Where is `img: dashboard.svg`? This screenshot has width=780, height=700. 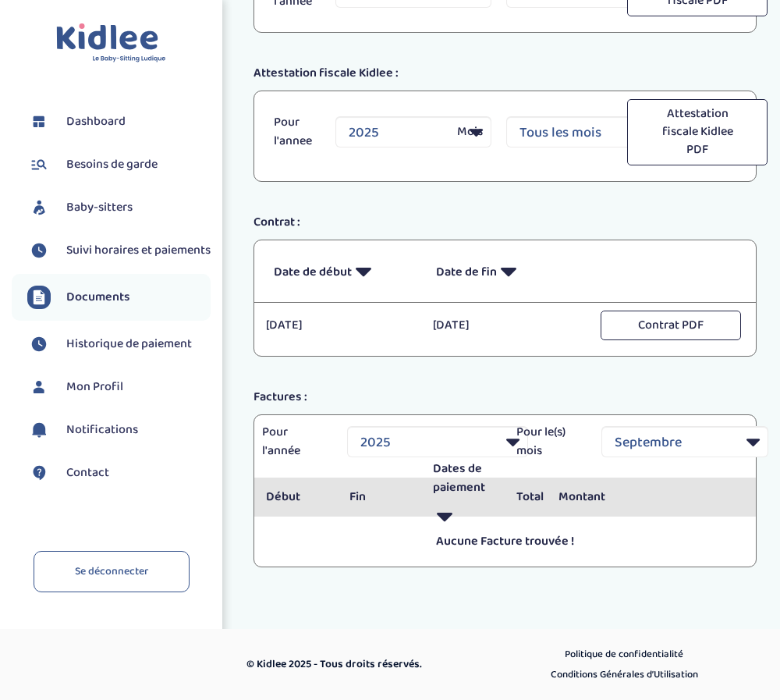 img: dashboard.svg is located at coordinates (39, 121).